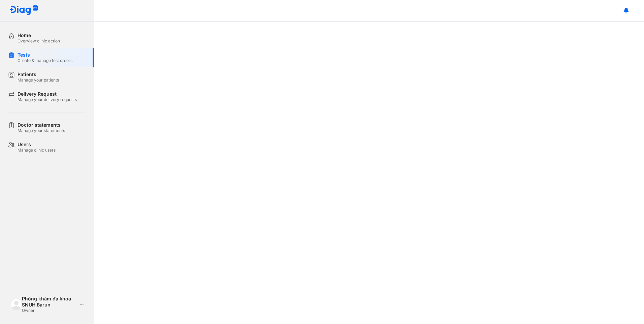 The height and width of the screenshot is (324, 644). Describe the element at coordinates (47, 100) in the screenshot. I see `div: Manage your delivery requests` at that location.